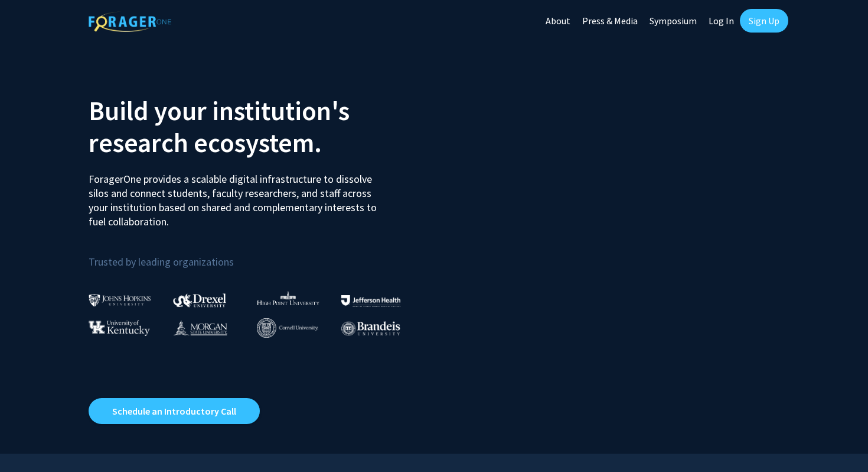  What do you see at coordinates (371, 300) in the screenshot?
I see `img: Thomas Jefferson University` at bounding box center [371, 300].